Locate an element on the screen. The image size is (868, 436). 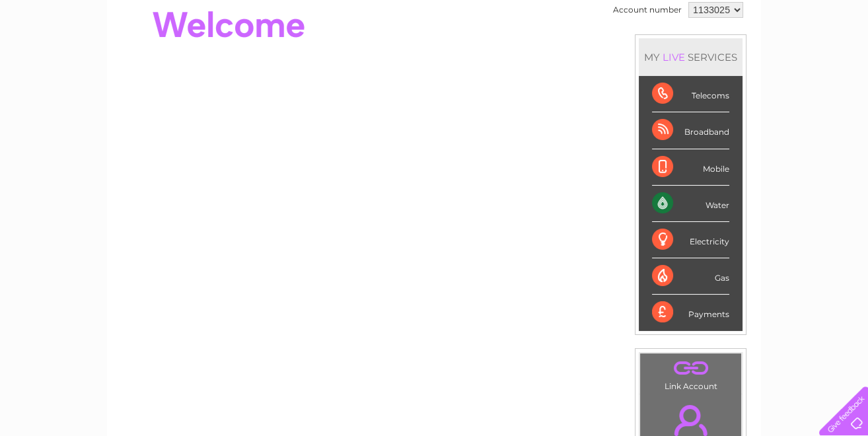
div: Payments is located at coordinates (690, 312).